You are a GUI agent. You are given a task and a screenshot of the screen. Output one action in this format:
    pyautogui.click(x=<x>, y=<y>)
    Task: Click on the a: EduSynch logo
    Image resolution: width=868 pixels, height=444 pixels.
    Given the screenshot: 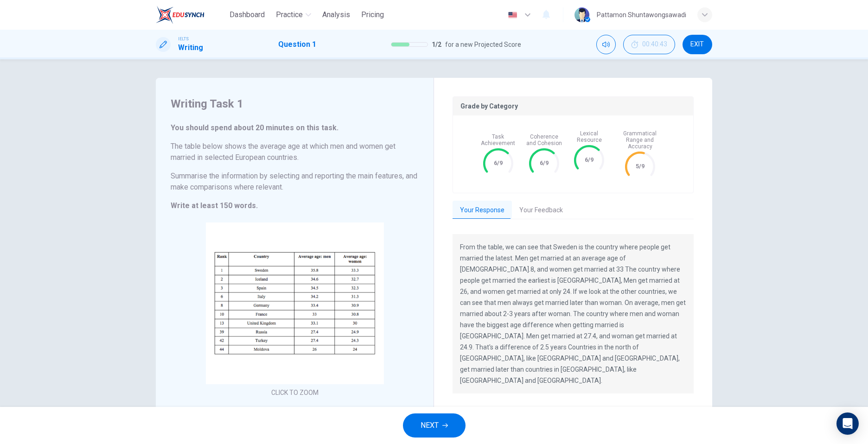 What is the action you would take?
    pyautogui.click(x=190, y=15)
    